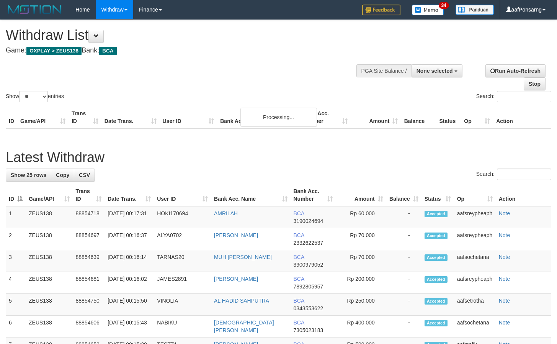 Image resolution: width=557 pixels, height=344 pixels. I want to click on span: Show 25 rows, so click(28, 175).